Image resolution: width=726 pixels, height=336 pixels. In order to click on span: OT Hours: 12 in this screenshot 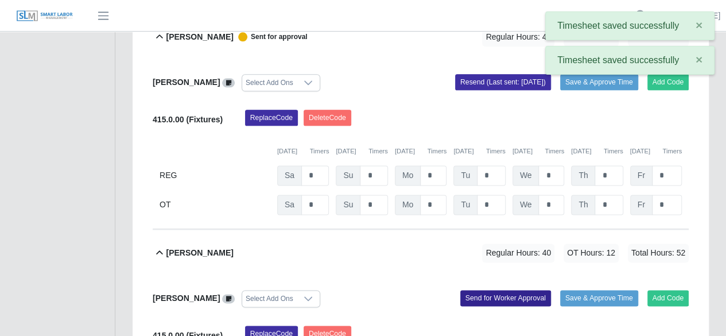, I will do `click(591, 252)`.